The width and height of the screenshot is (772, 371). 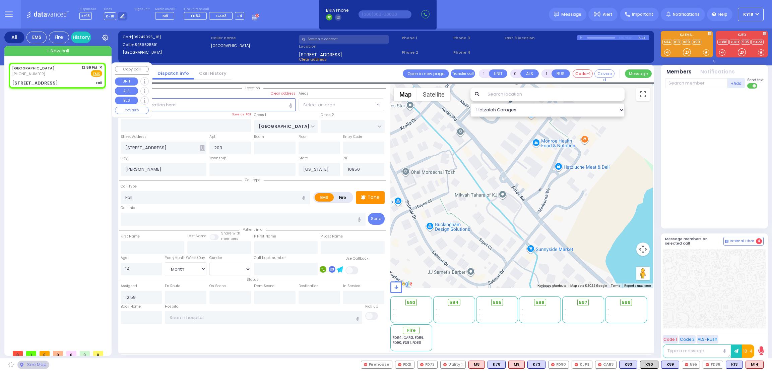 I want to click on label: Destination, so click(x=309, y=286).